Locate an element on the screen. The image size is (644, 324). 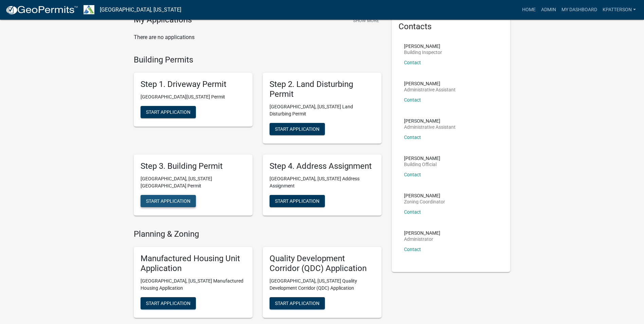
a: KPATTERSON is located at coordinates (619, 10).